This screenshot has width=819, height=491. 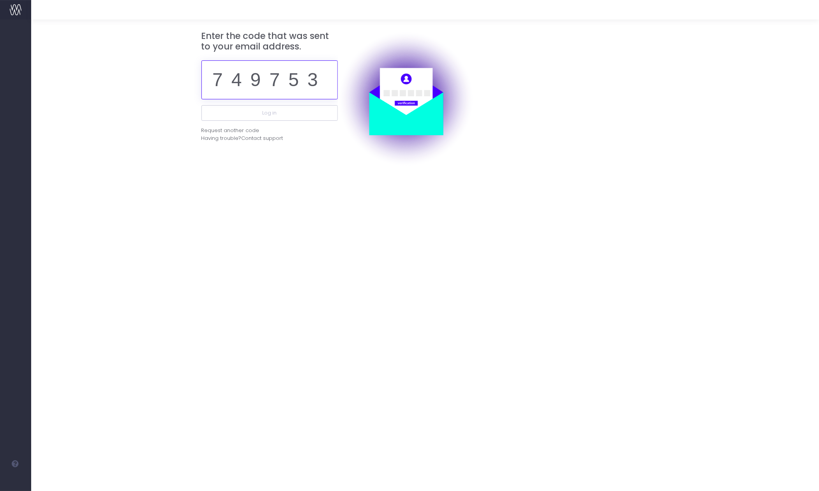 What do you see at coordinates (262, 138) in the screenshot?
I see `span: Contact support` at bounding box center [262, 138].